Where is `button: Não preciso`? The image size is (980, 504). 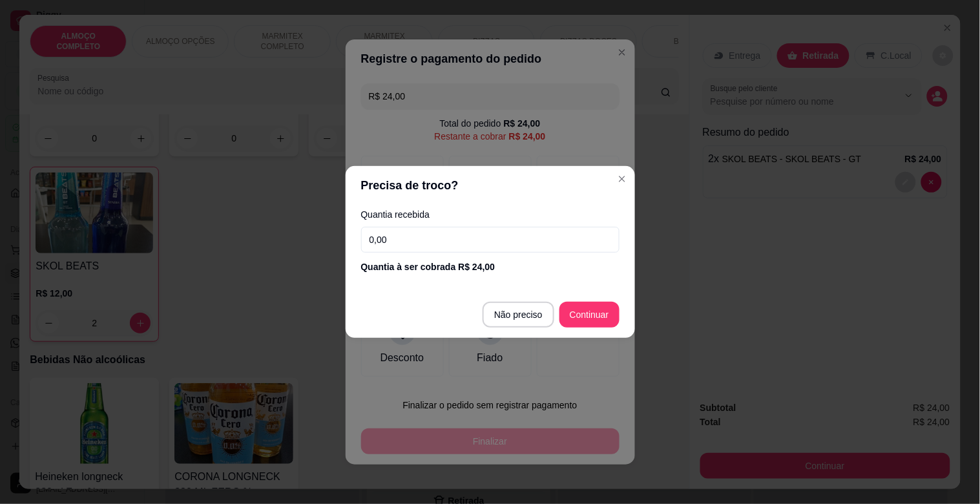 button: Não preciso is located at coordinates (518, 315).